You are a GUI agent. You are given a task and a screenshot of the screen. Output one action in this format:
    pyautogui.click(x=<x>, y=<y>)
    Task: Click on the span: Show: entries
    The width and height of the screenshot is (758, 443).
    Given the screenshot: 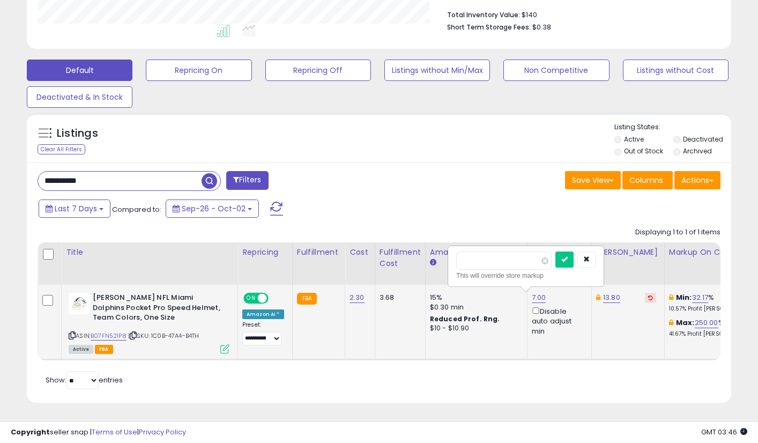 What is the action you would take?
    pyautogui.click(x=84, y=380)
    